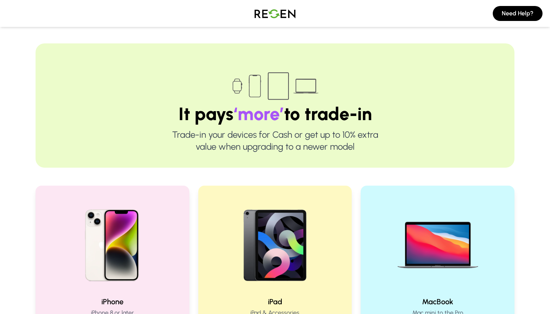  Describe the element at coordinates (112, 242) in the screenshot. I see `img: iPhone` at that location.